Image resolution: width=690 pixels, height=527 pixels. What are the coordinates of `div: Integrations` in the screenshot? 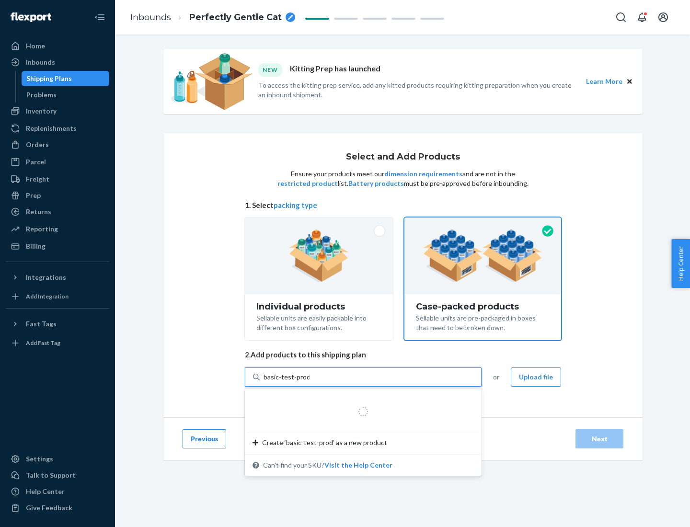 It's located at (46, 277).